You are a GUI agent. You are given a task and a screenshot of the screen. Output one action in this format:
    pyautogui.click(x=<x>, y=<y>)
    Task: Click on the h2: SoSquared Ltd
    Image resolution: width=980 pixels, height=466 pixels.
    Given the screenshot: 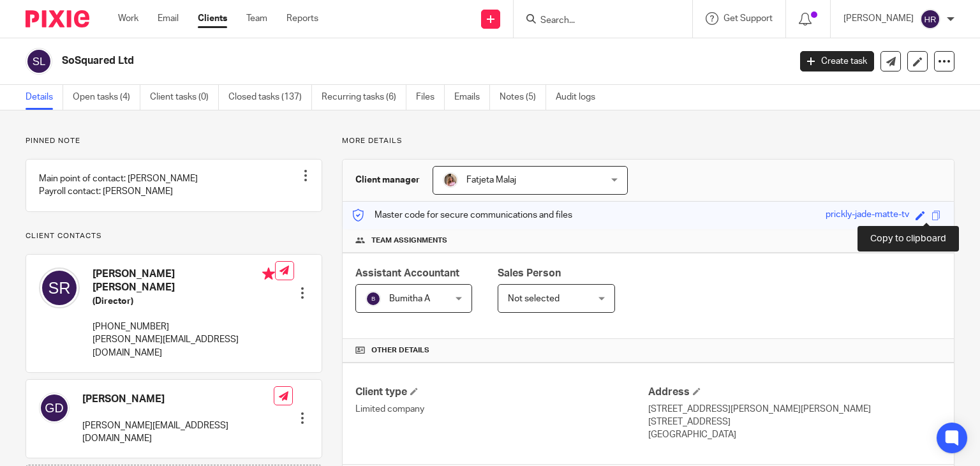 What is the action you would take?
    pyautogui.click(x=349, y=61)
    